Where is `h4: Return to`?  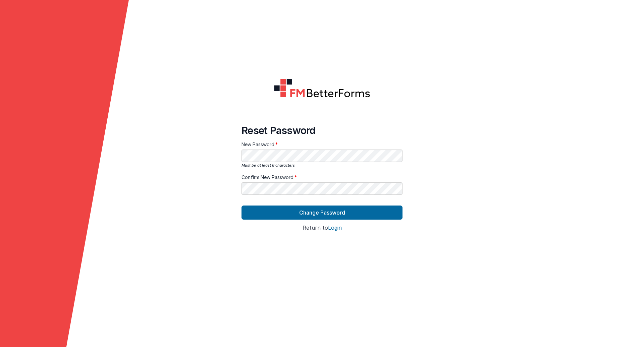 h4: Return to is located at coordinates (322, 228).